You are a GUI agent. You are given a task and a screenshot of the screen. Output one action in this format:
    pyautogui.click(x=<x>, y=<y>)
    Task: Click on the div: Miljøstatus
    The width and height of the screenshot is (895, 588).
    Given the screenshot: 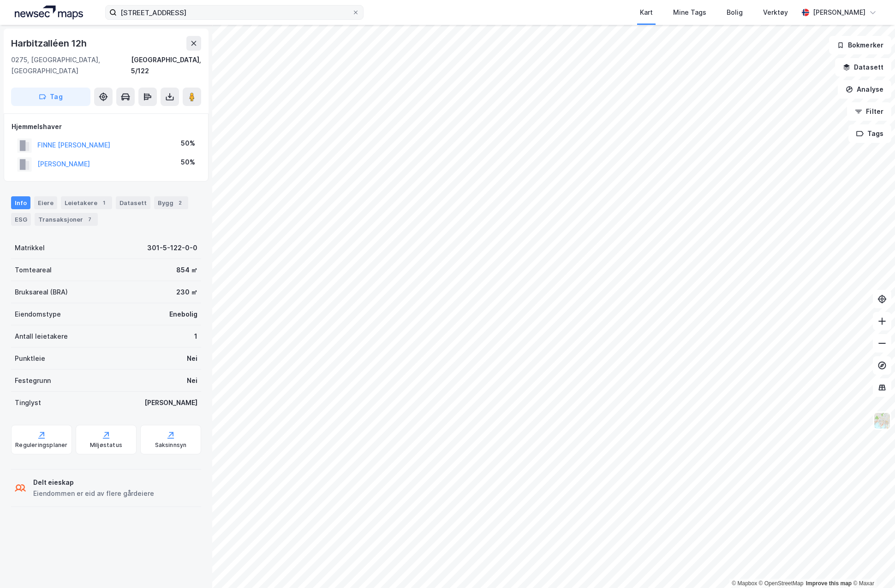 What is the action you would take?
    pyautogui.click(x=106, y=446)
    